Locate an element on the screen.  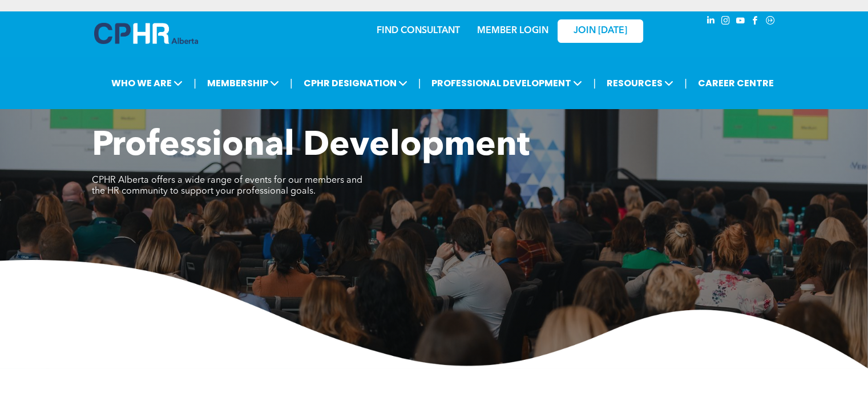
a: linkedin is located at coordinates (712, 22).